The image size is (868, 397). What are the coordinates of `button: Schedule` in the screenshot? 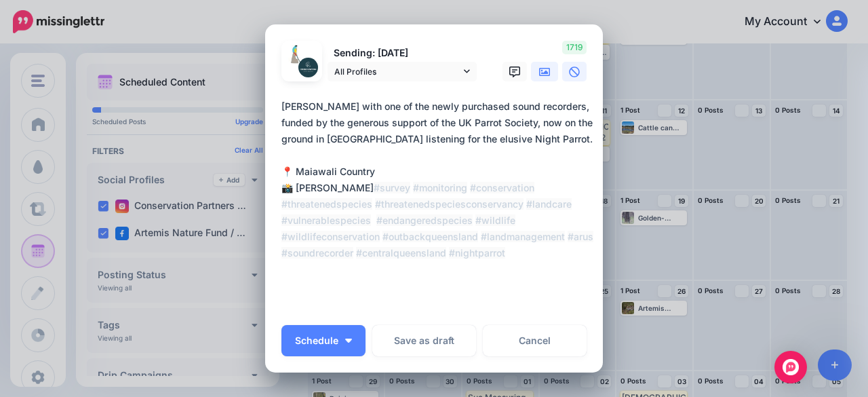 It's located at (324, 341).